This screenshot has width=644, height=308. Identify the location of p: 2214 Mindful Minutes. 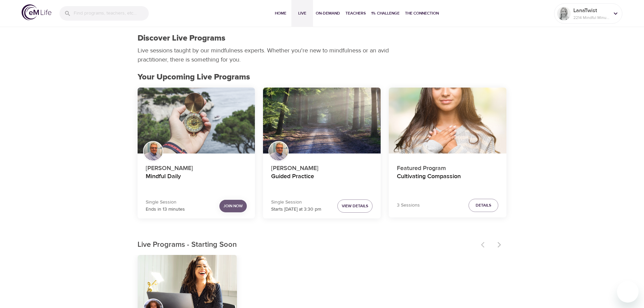
(592, 17).